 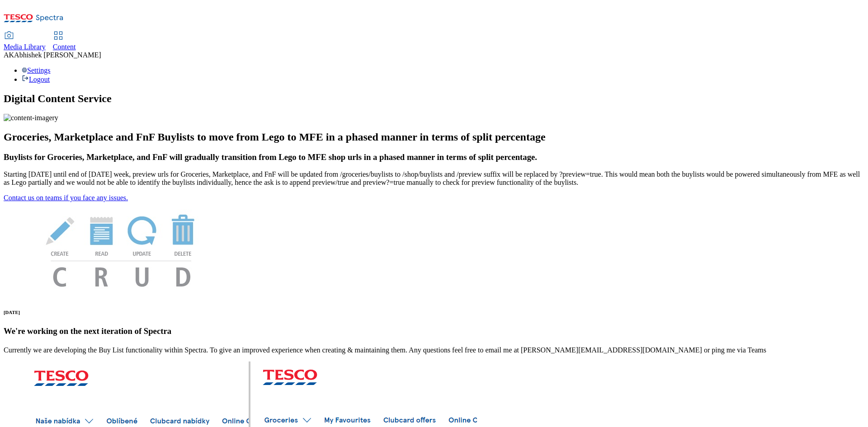 I want to click on h2: Groceries, Marketplace and FnF Buylists to move from Lego to MFE in a phased manner in terms of s..., so click(x=434, y=137).